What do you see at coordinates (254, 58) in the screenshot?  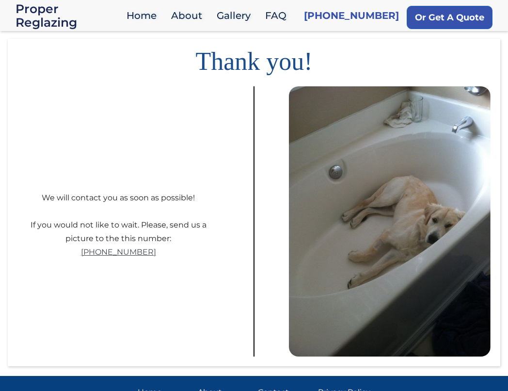 I see `h1: Thank you!` at bounding box center [254, 58].